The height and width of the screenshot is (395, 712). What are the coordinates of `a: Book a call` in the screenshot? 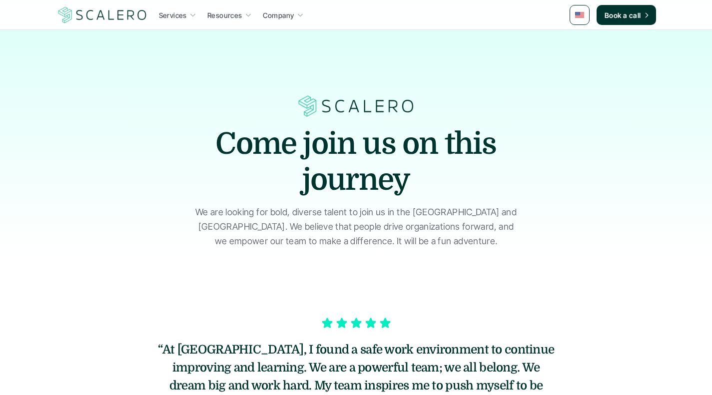 It's located at (626, 15).